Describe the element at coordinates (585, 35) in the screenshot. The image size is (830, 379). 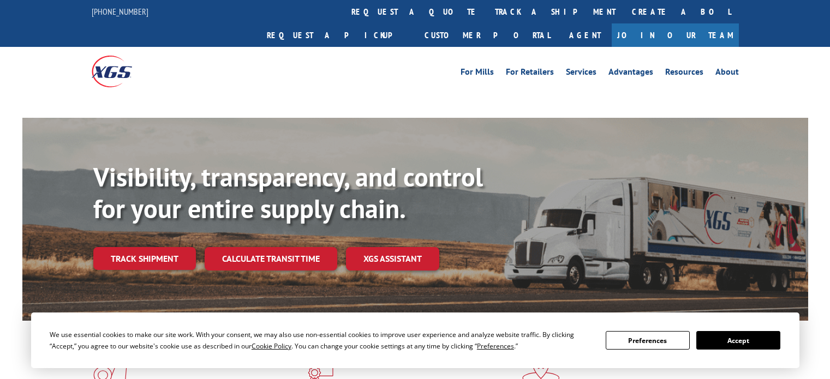
I see `a: Agent` at that location.